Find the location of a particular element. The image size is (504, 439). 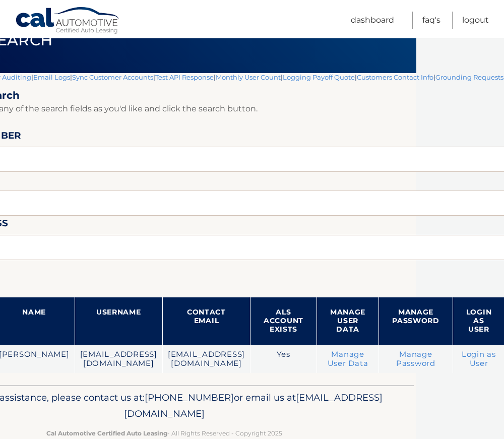

a: Login as User is located at coordinates (479, 359).